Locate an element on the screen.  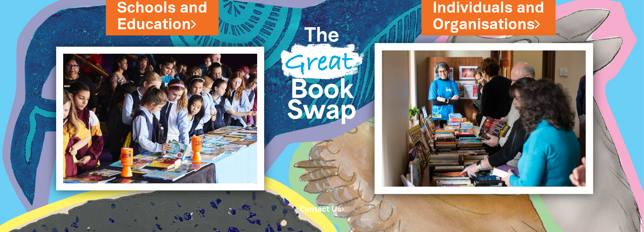
img: Schools and Education is located at coordinates (160, 118).